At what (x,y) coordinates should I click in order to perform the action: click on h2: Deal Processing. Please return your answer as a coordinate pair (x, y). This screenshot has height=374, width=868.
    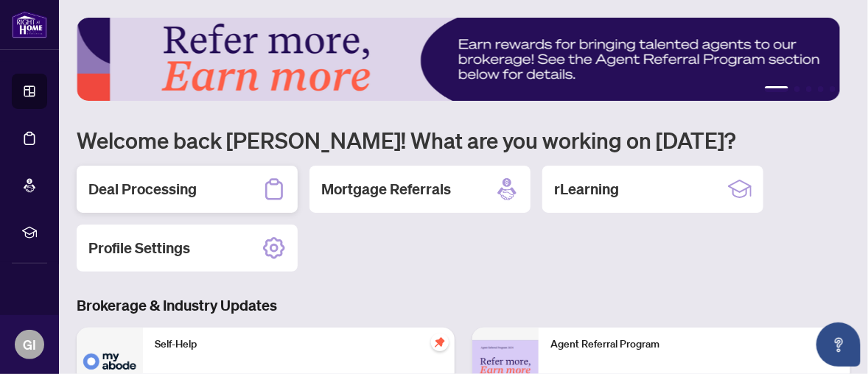
    Looking at the image, I should click on (142, 189).